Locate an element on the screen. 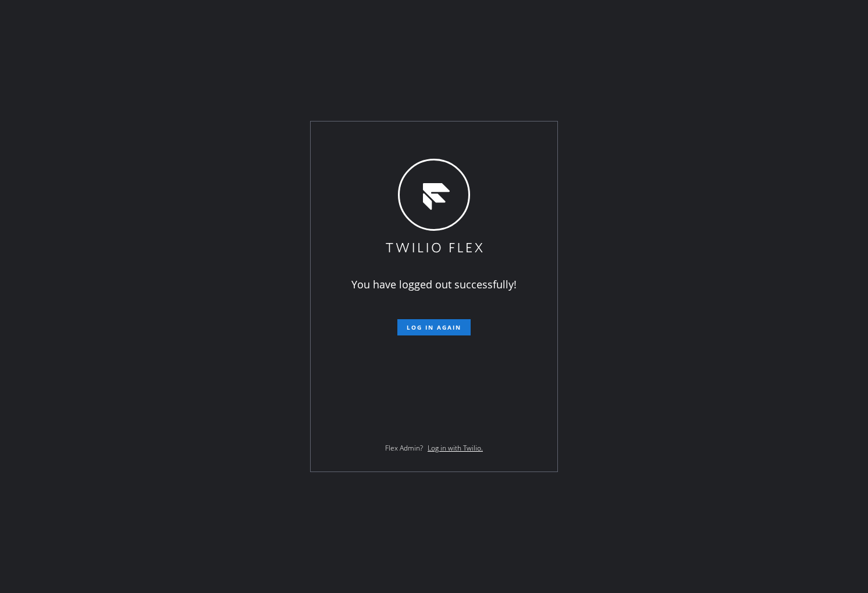 The height and width of the screenshot is (593, 868). span: You have logged out successfully! is located at coordinates (434, 284).